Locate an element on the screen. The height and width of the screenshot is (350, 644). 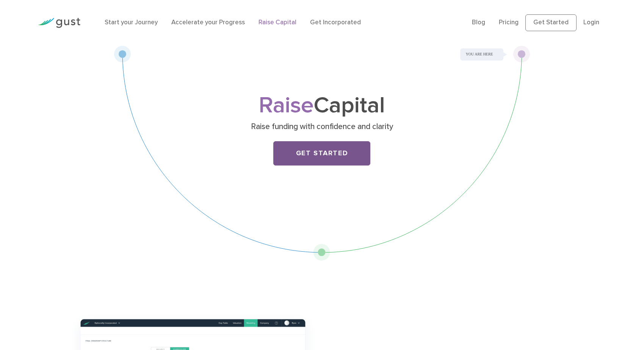
span: Raise is located at coordinates (286, 105).